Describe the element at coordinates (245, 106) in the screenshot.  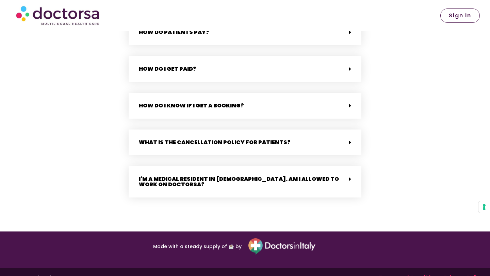
I see `div: How do I know if I get a booking?` at that location.